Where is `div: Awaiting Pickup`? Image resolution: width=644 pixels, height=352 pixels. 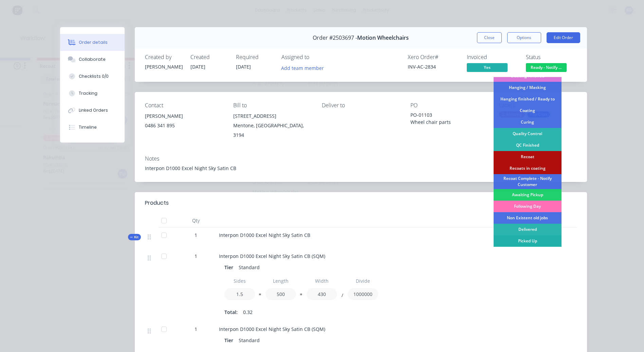
div: Awaiting Pickup is located at coordinates (527, 195).